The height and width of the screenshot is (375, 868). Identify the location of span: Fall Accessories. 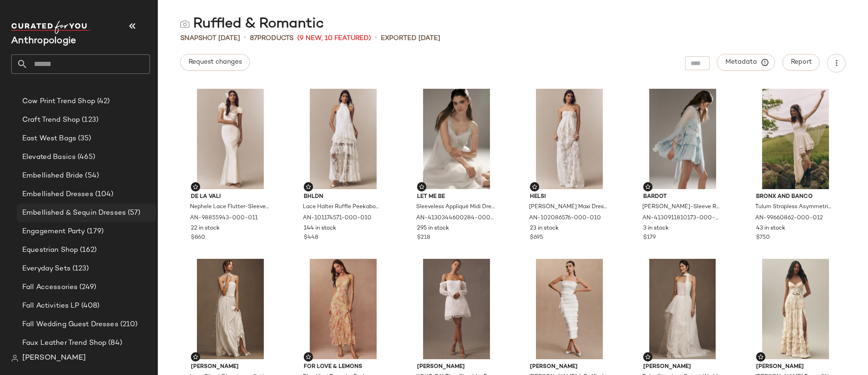
(50, 287).